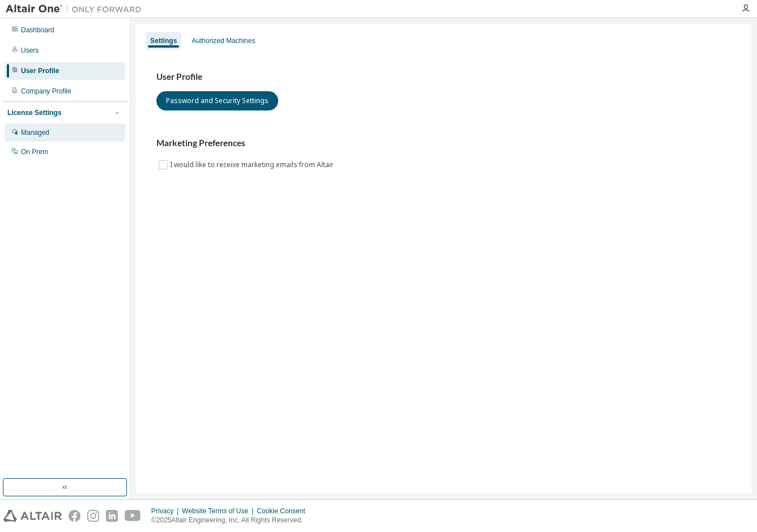 This screenshot has height=532, width=757. Describe the element at coordinates (133, 515) in the screenshot. I see `img: youtube.svg` at that location.